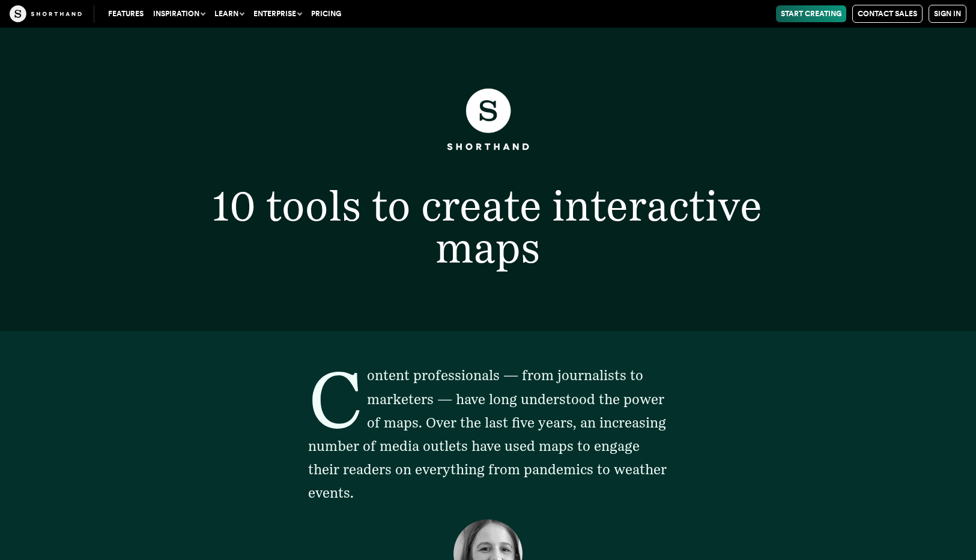 Image resolution: width=976 pixels, height=560 pixels. I want to click on button: Inspiration, so click(179, 14).